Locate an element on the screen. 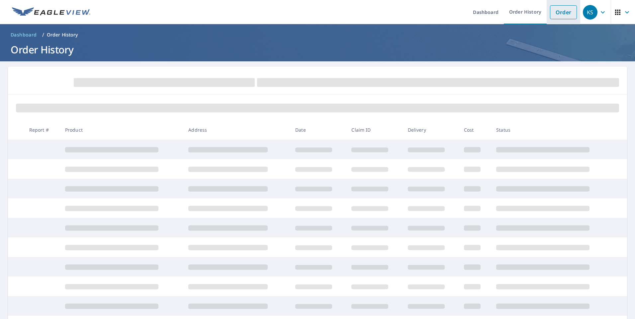  th: Cost is located at coordinates (474, 130).